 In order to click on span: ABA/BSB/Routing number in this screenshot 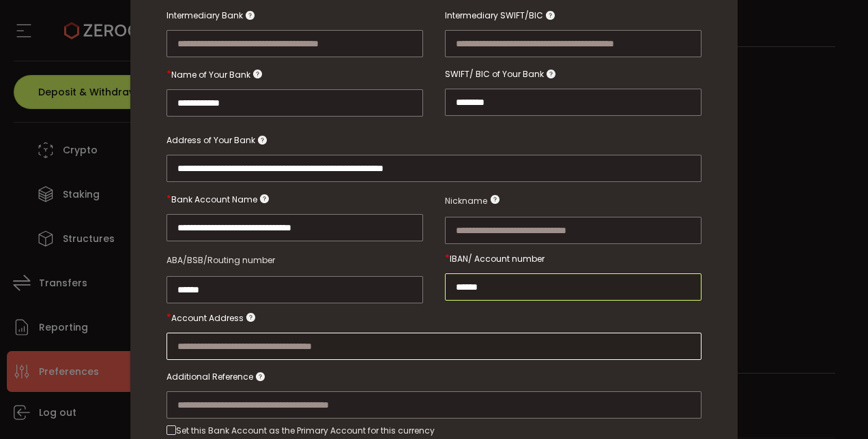, I will do `click(221, 260)`.